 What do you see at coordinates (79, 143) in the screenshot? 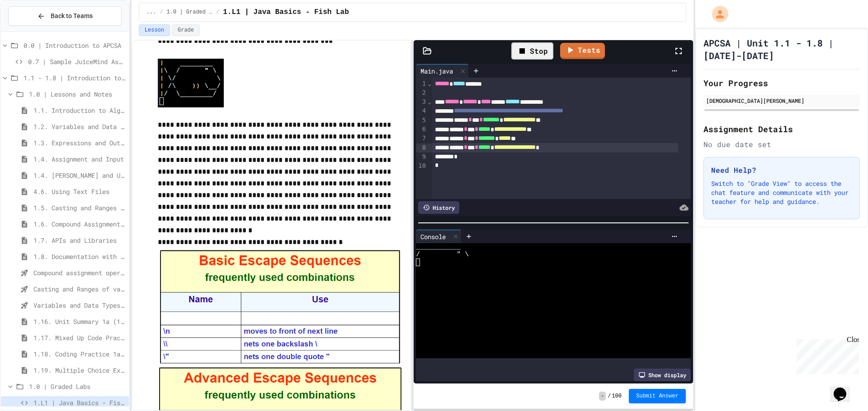
I see `span: 1.3. Expressions and Output [New]` at bounding box center [79, 143].